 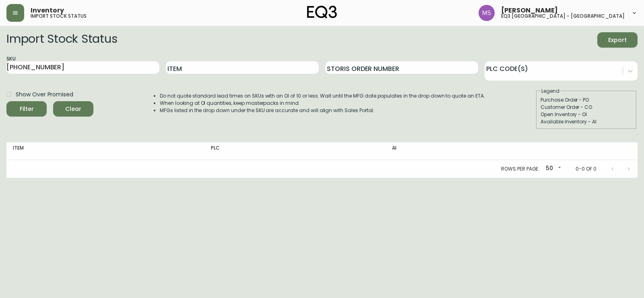 I want to click on img: 1b6e43211f6f3cc0b0729c9049b8e7af, so click(x=487, y=13).